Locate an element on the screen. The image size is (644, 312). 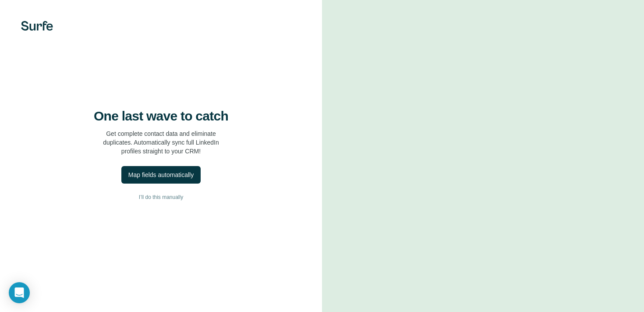
p: Get complete contact data and eliminate duplicates. Automatically sync full LinkedIn profiles str... is located at coordinates (161, 142).